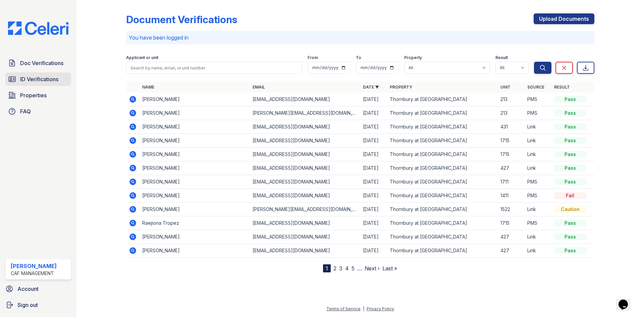 The width and height of the screenshot is (644, 317). Describe the element at coordinates (38, 305) in the screenshot. I see `button: Sign out` at that location.